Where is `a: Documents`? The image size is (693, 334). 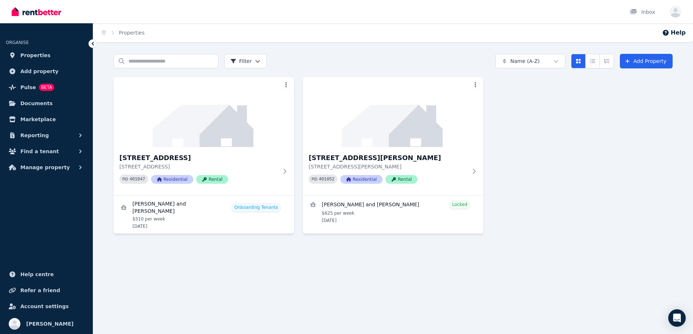 a: Documents is located at coordinates (46, 103).